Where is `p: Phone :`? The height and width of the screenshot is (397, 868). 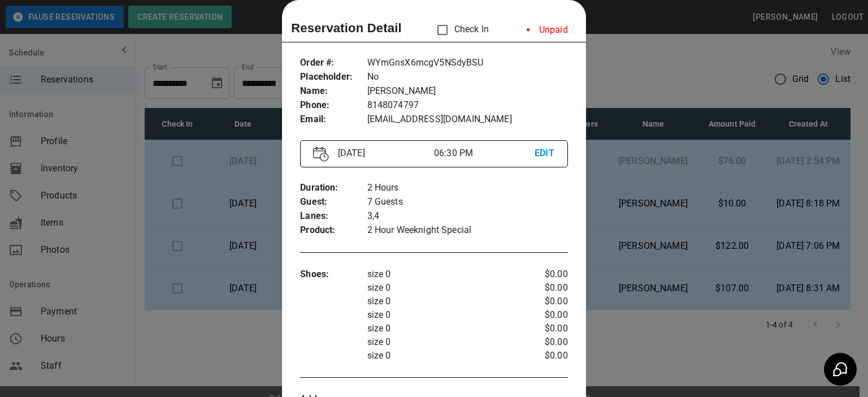
p: Phone : is located at coordinates (334, 105).